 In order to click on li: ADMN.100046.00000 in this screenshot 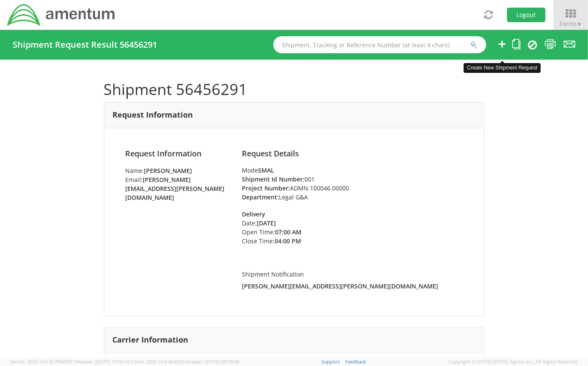, I will do `click(352, 188)`.